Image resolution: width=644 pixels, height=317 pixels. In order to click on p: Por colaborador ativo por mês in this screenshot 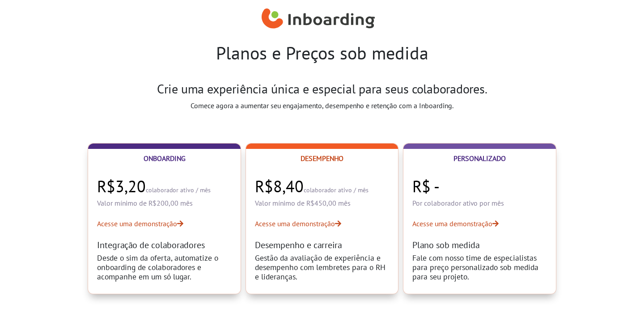, I will do `click(479, 203)`.